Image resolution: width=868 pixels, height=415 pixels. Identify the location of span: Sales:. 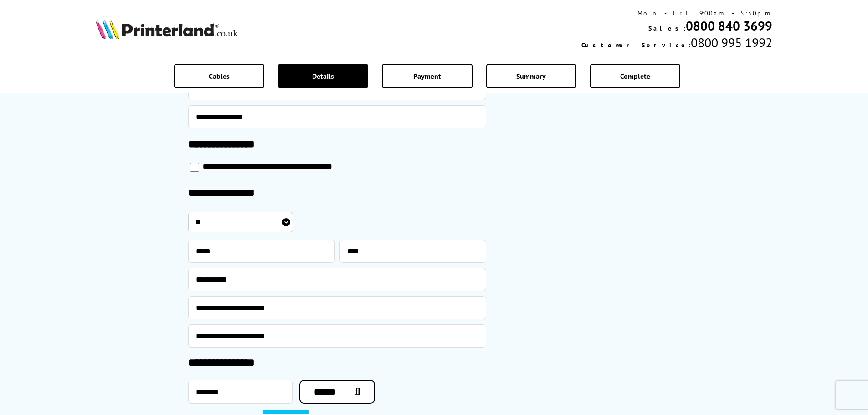
(668, 28).